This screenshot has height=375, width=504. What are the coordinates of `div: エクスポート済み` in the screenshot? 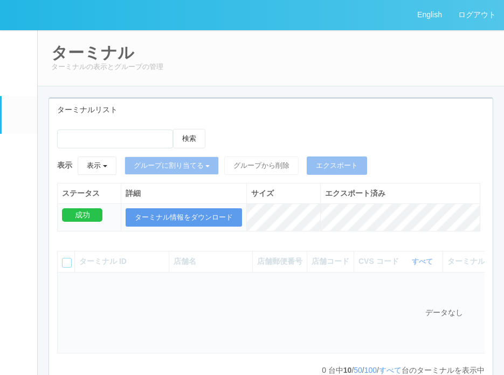 It's located at (400, 193).